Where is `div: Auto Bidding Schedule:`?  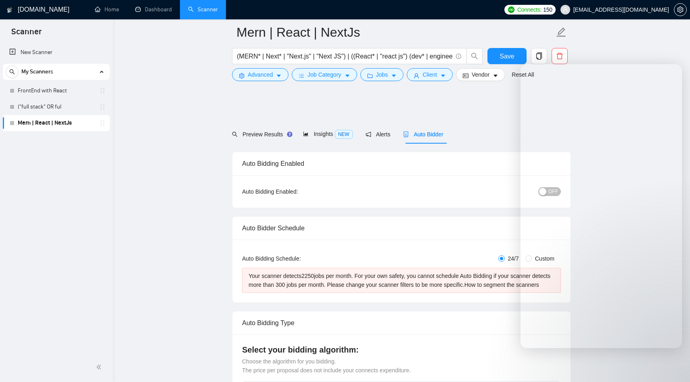
div: Auto Bidding Schedule: is located at coordinates (295, 259).